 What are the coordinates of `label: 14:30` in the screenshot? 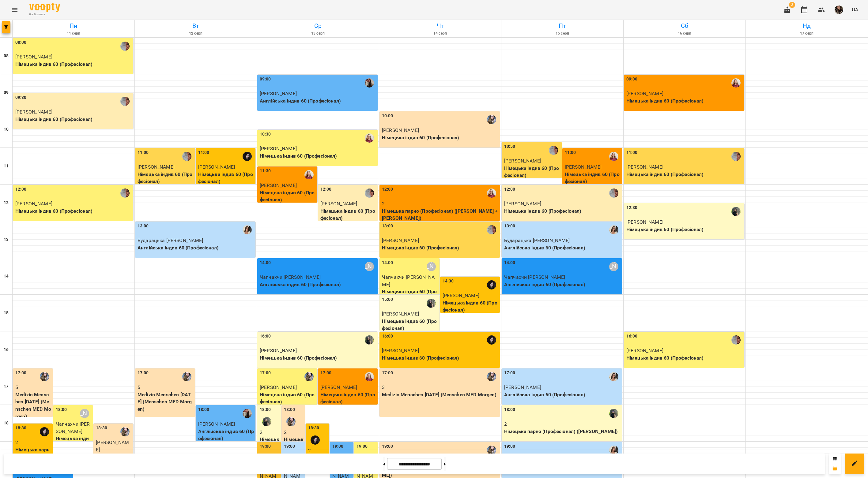 It's located at (448, 281).